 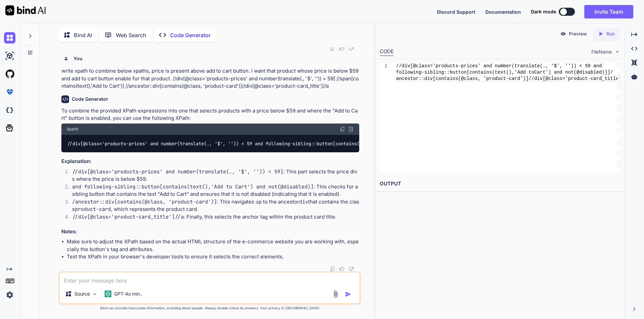 What do you see at coordinates (601, 52) in the screenshot?
I see `span: FileName` at bounding box center [601, 52].